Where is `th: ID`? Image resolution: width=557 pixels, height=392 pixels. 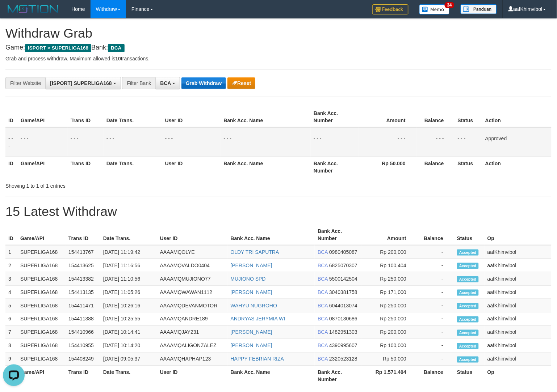 th: ID is located at coordinates (11, 117).